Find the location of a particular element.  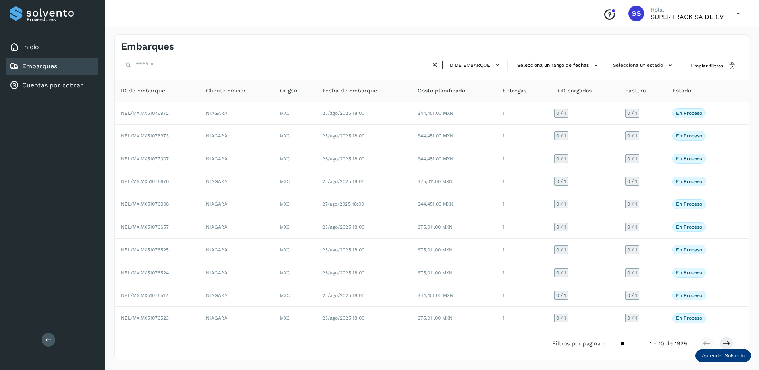

span: NBL/MX.MX51076525 is located at coordinates (145, 250).